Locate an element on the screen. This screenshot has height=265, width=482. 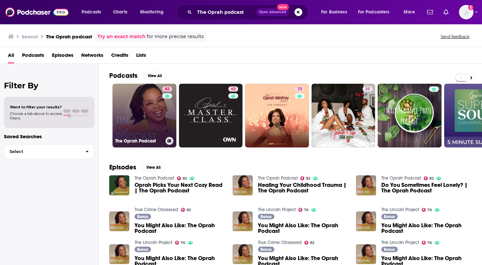
span: For Podcasters is located at coordinates (374, 12).